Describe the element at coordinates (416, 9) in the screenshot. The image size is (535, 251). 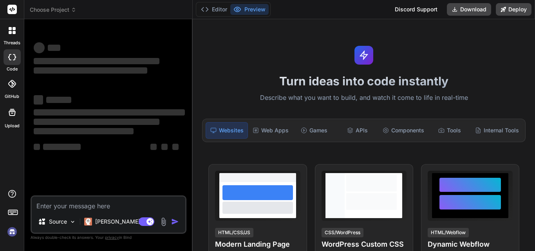
I see `div: Discord Support` at that location.